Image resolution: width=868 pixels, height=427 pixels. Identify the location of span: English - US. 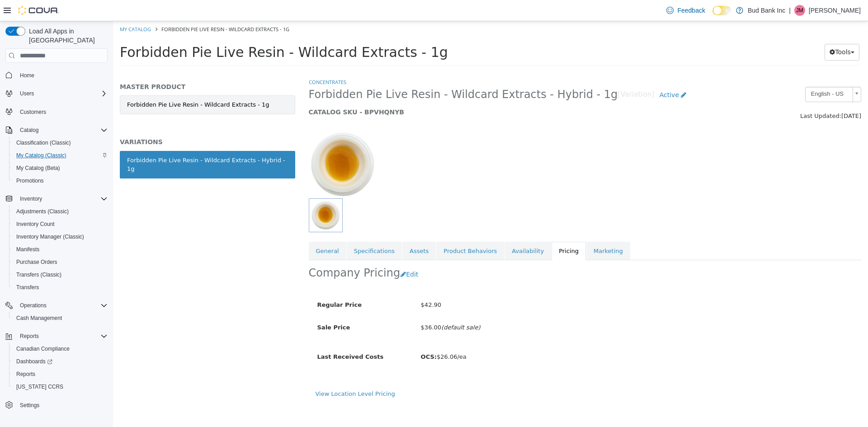
(715, 73).